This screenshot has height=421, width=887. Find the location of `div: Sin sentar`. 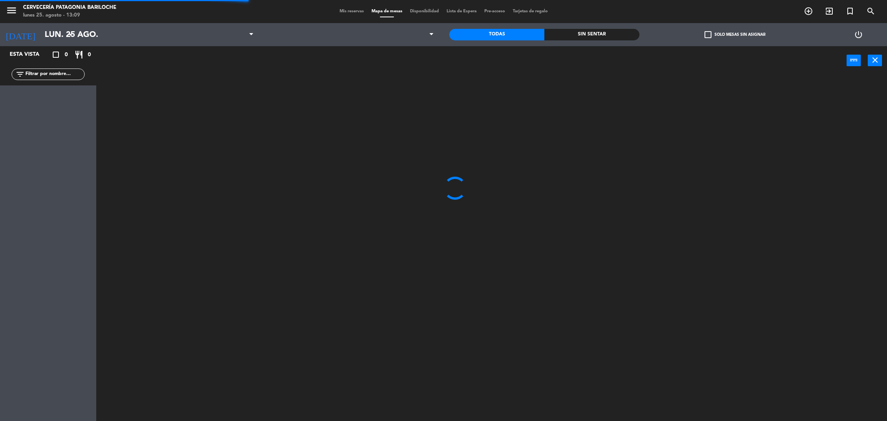

div: Sin sentar is located at coordinates (592, 35).